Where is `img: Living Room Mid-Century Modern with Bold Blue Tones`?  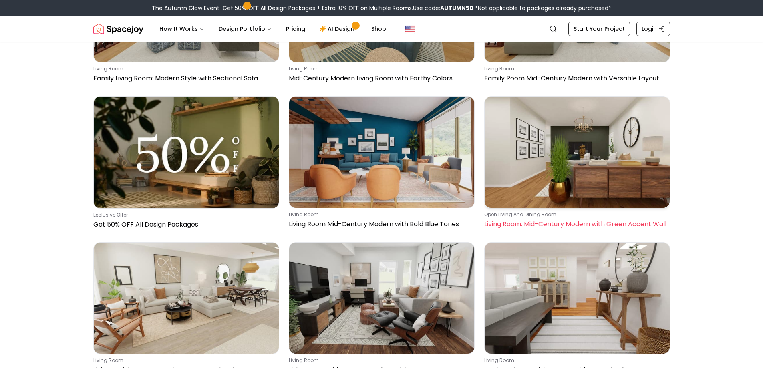 img: Living Room Mid-Century Modern with Bold Blue Tones is located at coordinates (382, 152).